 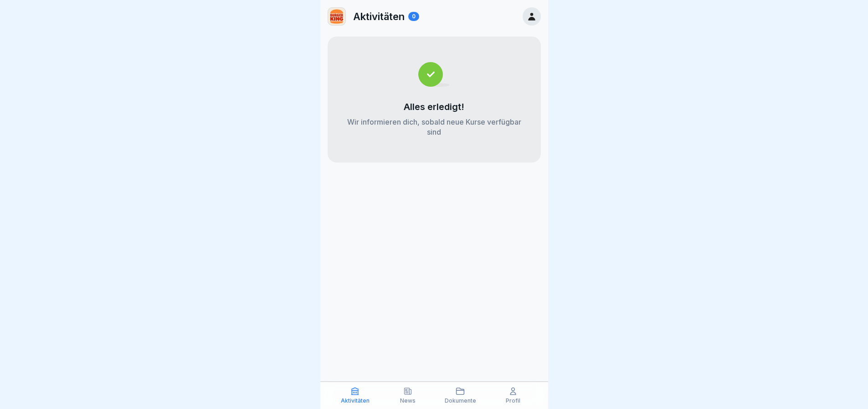 I want to click on p: Dokumente, so click(x=460, y=401).